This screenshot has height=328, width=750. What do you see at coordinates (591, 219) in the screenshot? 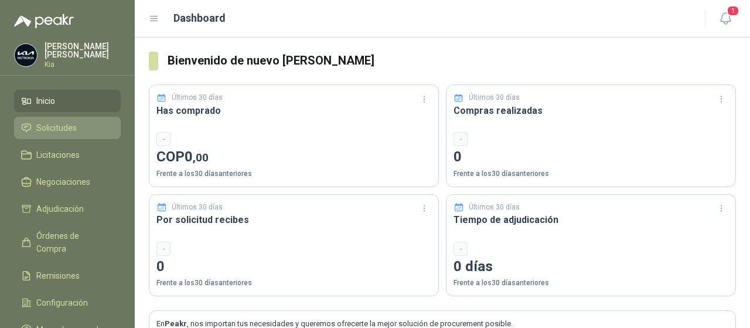
I see `h3: Tiempo de adjudicación` at bounding box center [591, 219].